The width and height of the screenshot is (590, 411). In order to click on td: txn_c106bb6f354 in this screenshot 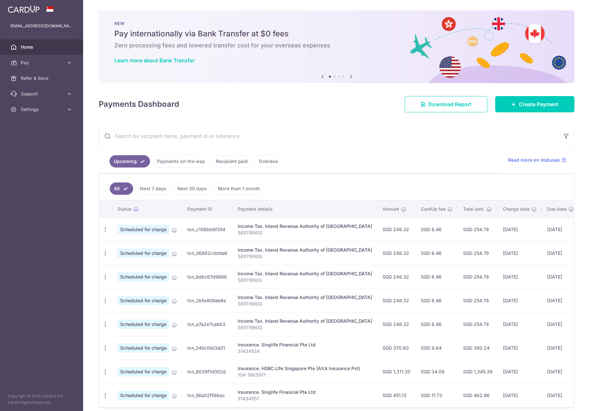, I will do `click(207, 229)`.